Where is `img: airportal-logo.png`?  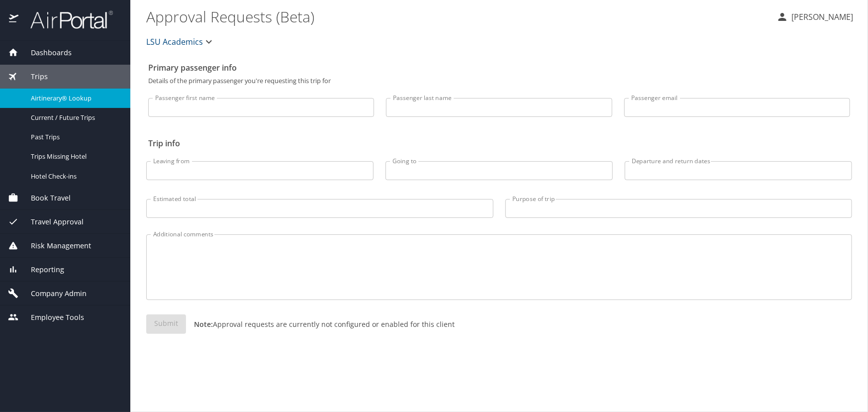 img: airportal-logo.png is located at coordinates (66, 20).